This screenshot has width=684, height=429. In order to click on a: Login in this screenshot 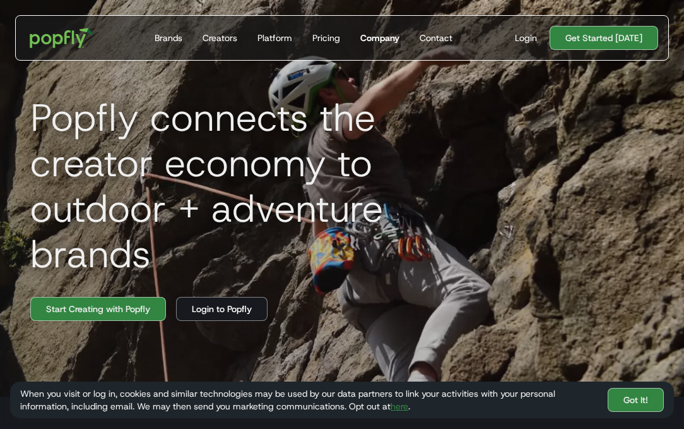, I will do `click(526, 38)`.